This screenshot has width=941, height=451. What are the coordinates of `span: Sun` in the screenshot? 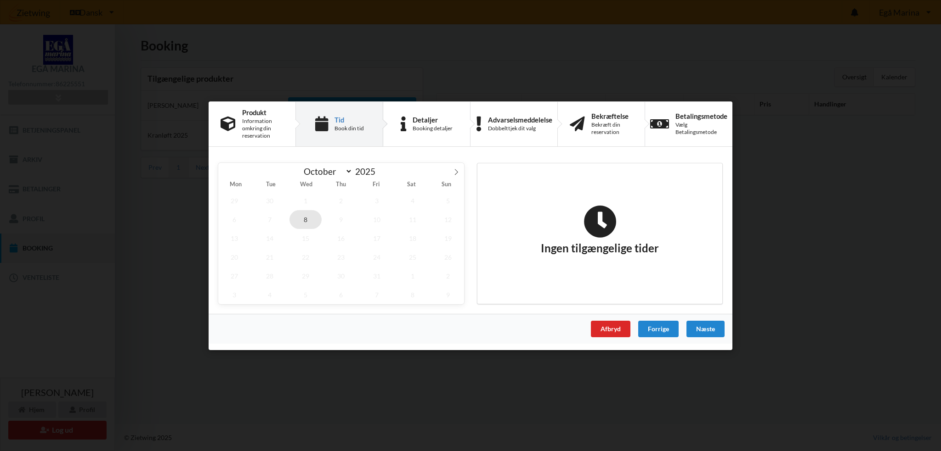 It's located at (446, 185).